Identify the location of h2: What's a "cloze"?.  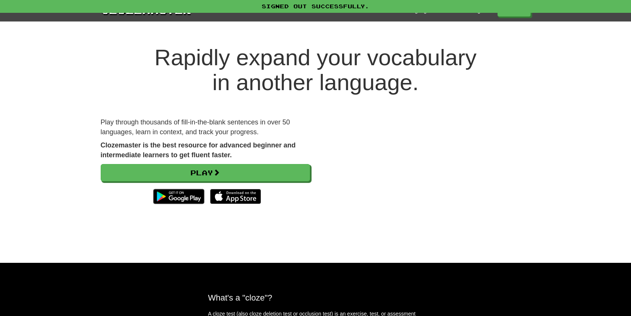
(316, 297).